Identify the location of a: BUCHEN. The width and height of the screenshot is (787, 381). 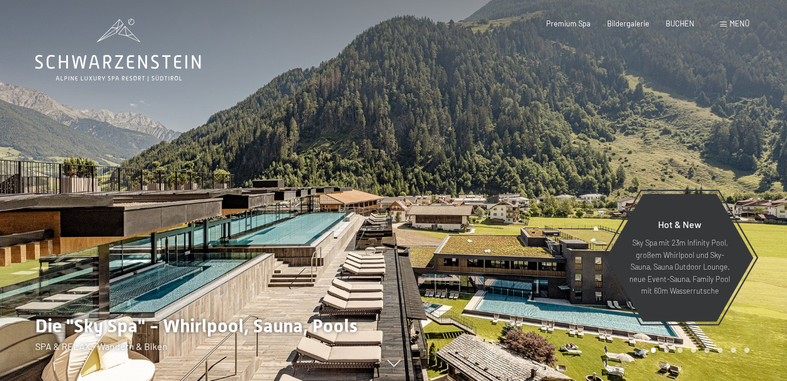
(680, 23).